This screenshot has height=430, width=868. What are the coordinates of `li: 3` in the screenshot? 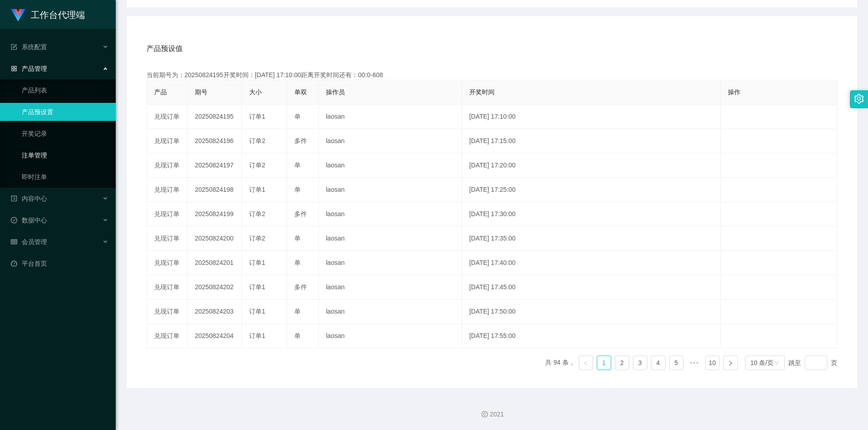 It's located at (640, 363).